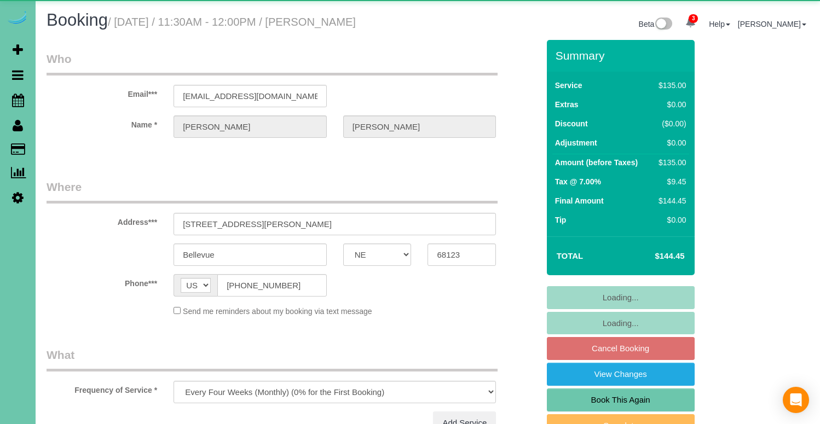  I want to click on label: Final Amount, so click(579, 201).